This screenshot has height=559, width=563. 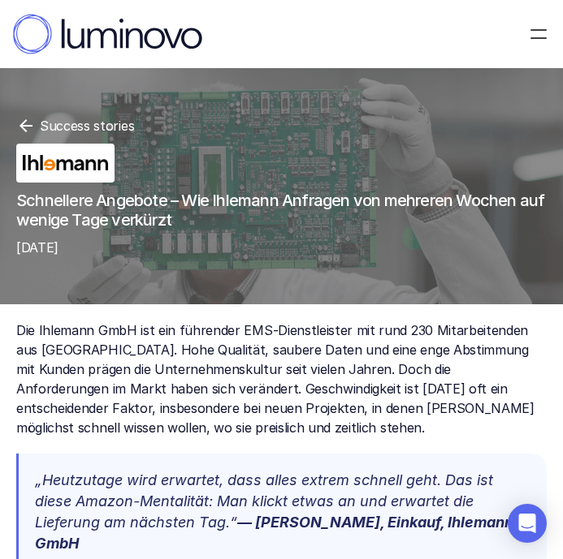 I want to click on p: Success stories, so click(x=293, y=126).